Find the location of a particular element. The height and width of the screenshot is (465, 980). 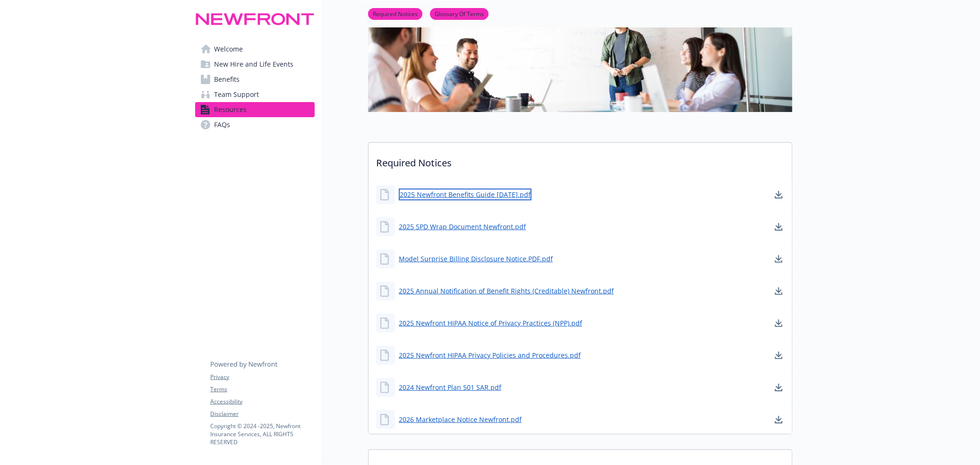

a: Privacy is located at coordinates (262, 377).